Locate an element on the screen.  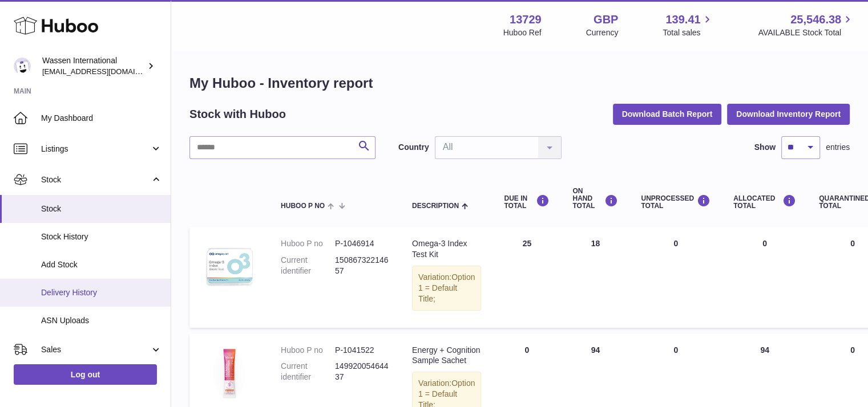
div: Wassen International is located at coordinates (94, 66).